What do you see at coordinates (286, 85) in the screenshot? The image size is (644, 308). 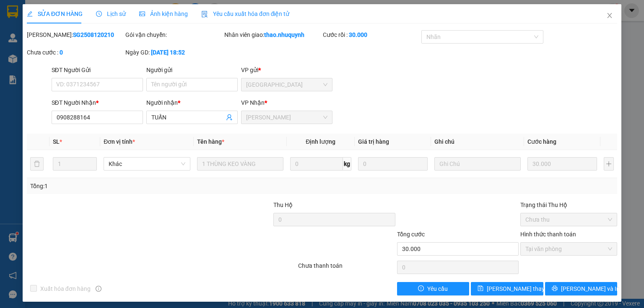 I see `span: Sài Gòn` at bounding box center [286, 85].